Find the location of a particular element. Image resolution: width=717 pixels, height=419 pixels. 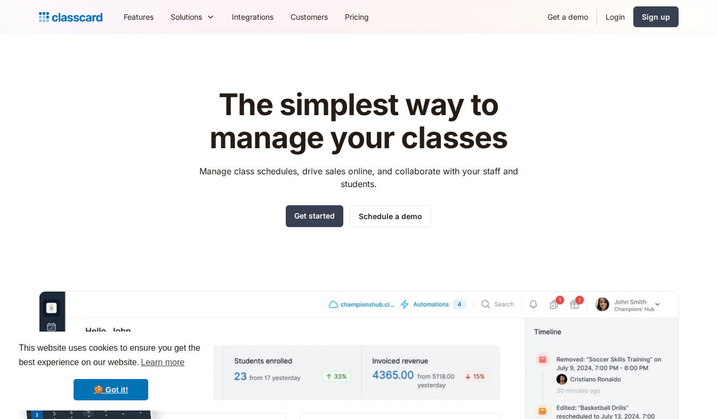

div: Sign up is located at coordinates (656, 17).